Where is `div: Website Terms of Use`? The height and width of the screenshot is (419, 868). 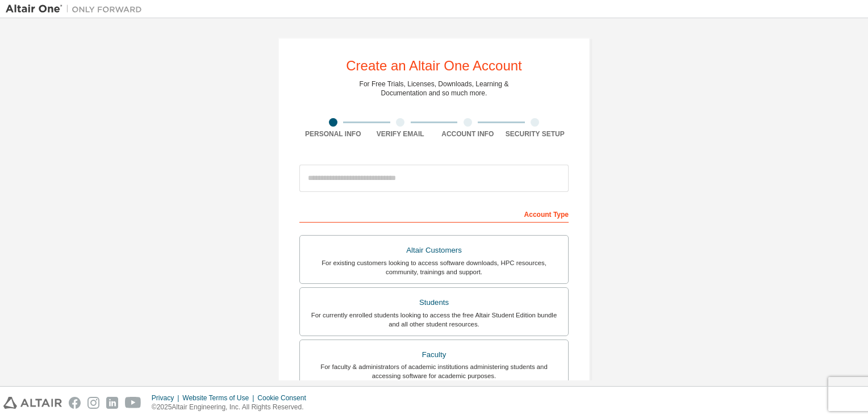
div: Website Terms of Use is located at coordinates (220, 398).